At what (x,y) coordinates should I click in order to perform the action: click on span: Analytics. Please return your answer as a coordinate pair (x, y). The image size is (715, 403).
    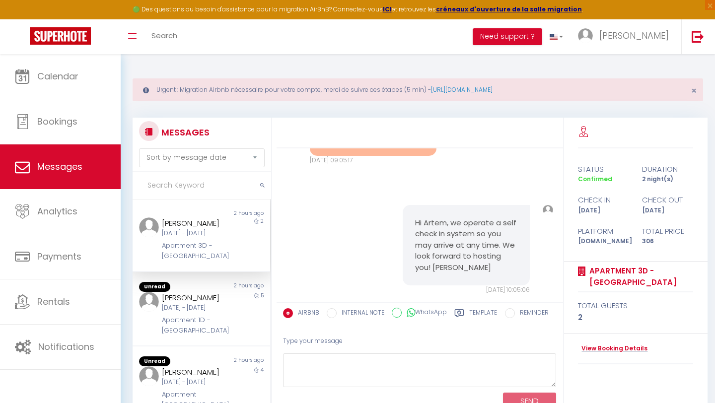
    Looking at the image, I should click on (57, 211).